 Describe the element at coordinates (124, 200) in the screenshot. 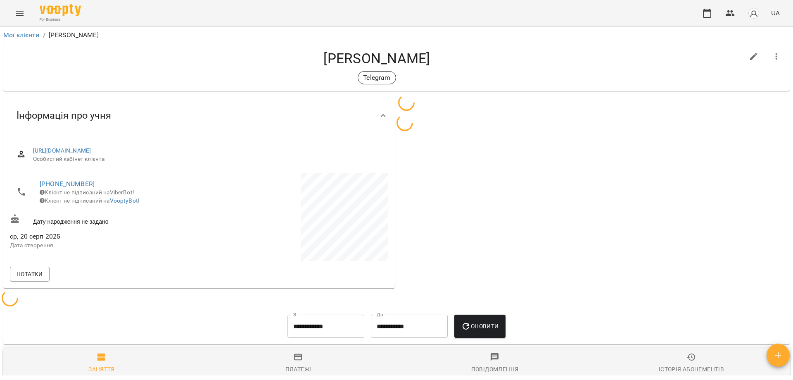

I see `a: VooptyBot` at that location.